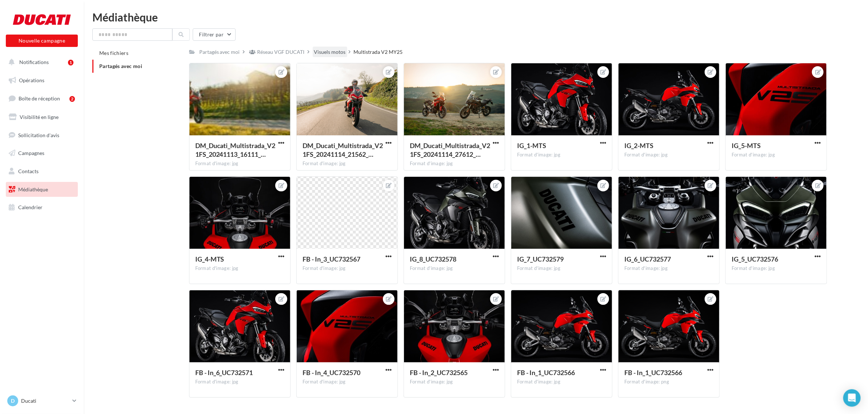 The height and width of the screenshot is (414, 868). What do you see at coordinates (34, 62) in the screenshot?
I see `span: Notifications` at bounding box center [34, 62].